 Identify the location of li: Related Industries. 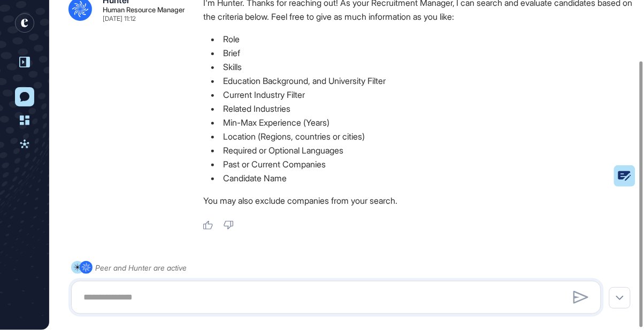
(419, 109).